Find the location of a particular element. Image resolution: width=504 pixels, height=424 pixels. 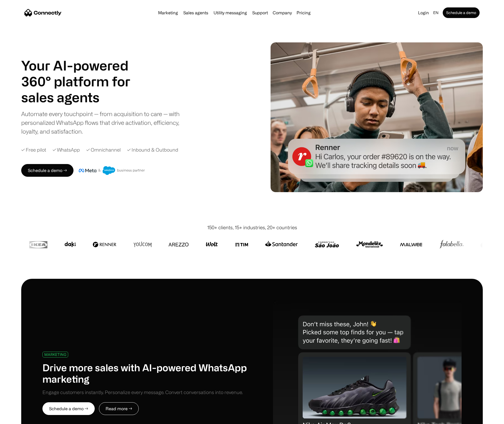

img: Meta and Salesforce business partner badge. is located at coordinates (112, 171).